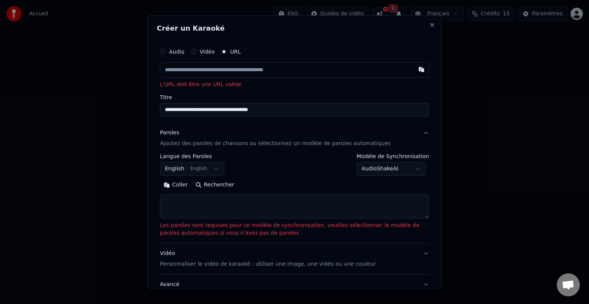  What do you see at coordinates (275, 144) in the screenshot?
I see `p: Ajoutez des paroles de chansons ou sélectionnez un modèle de paroles automatiques` at bounding box center [275, 144].